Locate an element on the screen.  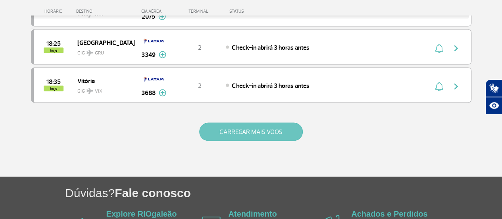
a: Achados e Perdidos is located at coordinates (389, 214).